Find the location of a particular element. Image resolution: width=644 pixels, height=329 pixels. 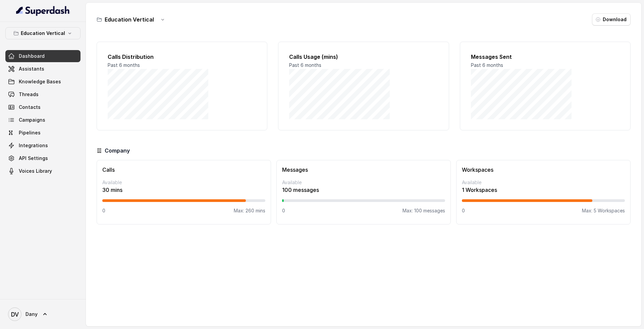

p: Education Vertical is located at coordinates (43, 33).